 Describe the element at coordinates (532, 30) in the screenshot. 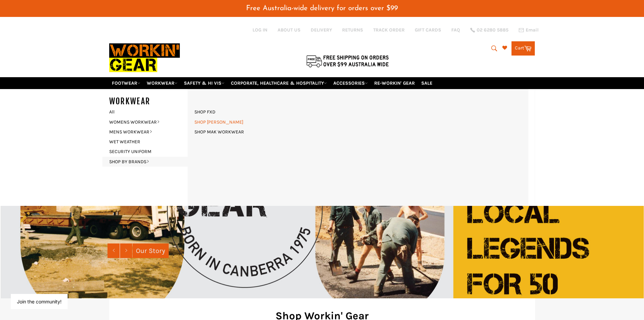

I see `span: Email` at that location.